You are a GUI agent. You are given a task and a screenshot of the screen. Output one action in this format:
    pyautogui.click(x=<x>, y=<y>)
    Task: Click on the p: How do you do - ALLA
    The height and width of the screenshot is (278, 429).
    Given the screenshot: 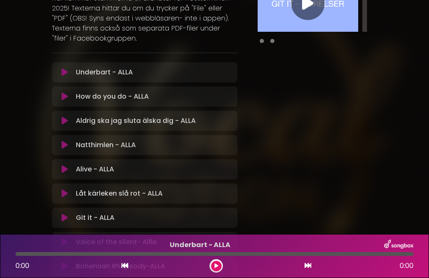 What is the action you would take?
    pyautogui.click(x=154, y=97)
    